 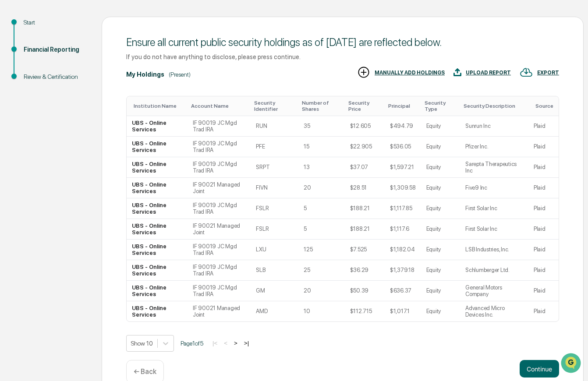 I want to click on a: 🔎Data Lookup, so click(x=32, y=131).